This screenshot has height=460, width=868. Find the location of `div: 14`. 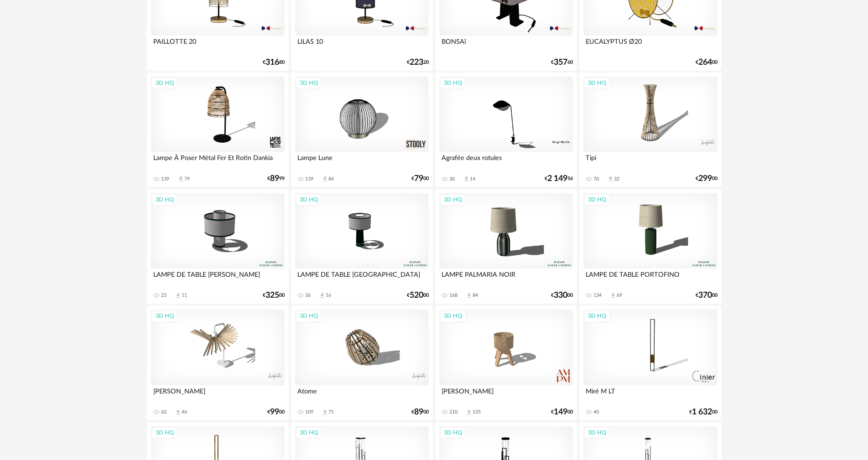

div: 14 is located at coordinates (473, 179).